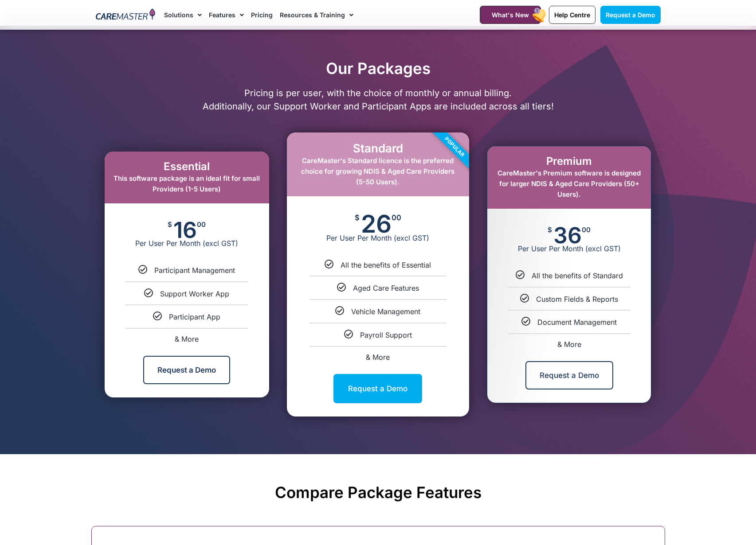 Image resolution: width=756 pixels, height=545 pixels. What do you see at coordinates (569, 161) in the screenshot?
I see `h2: Premium` at bounding box center [569, 161].